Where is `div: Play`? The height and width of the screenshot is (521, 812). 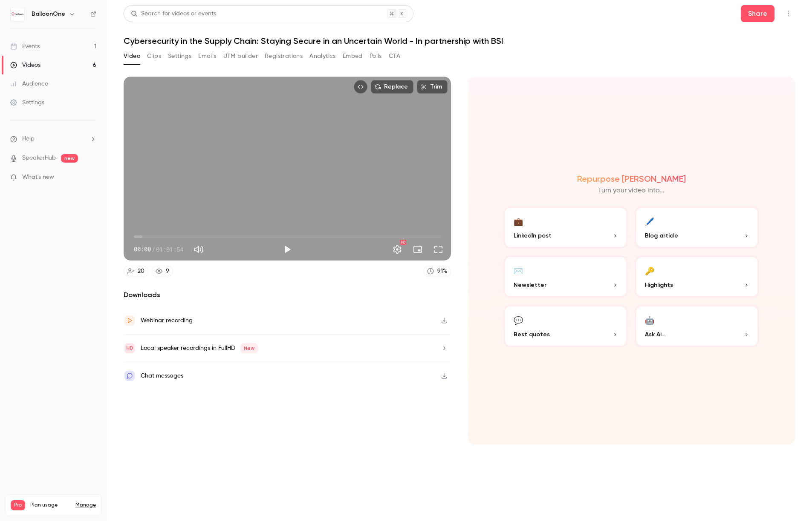 div: Play is located at coordinates (288, 250).